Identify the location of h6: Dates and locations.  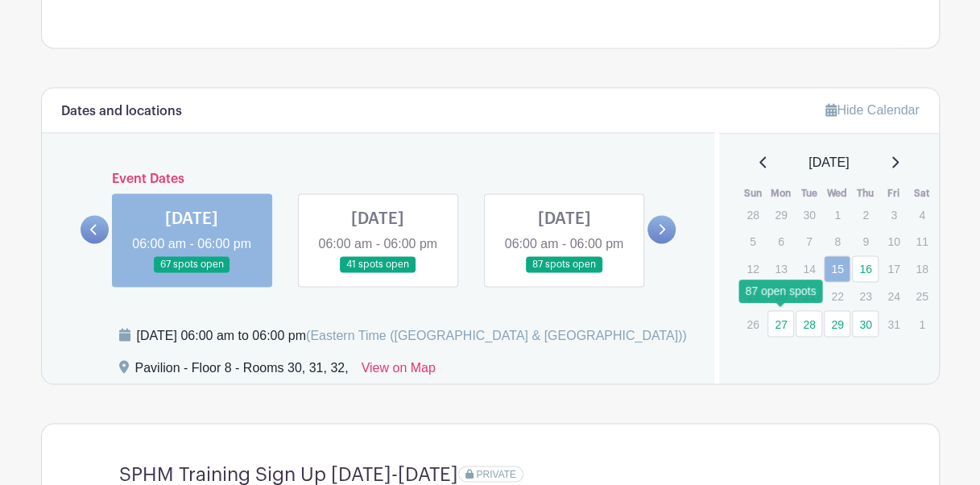
(121, 111).